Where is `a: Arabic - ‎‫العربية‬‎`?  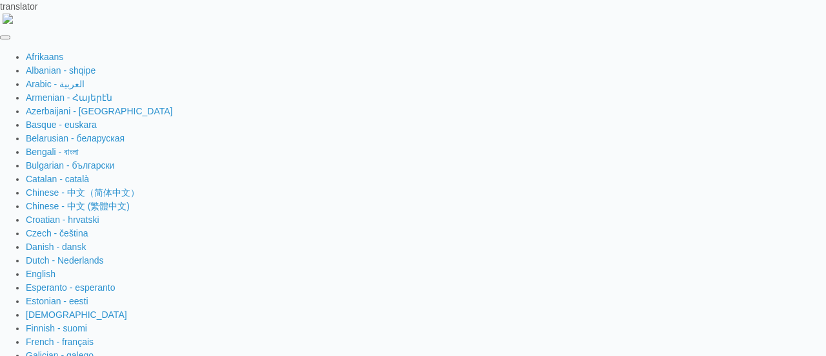
a: Arabic - ‎‫العربية‬‎ is located at coordinates (55, 84).